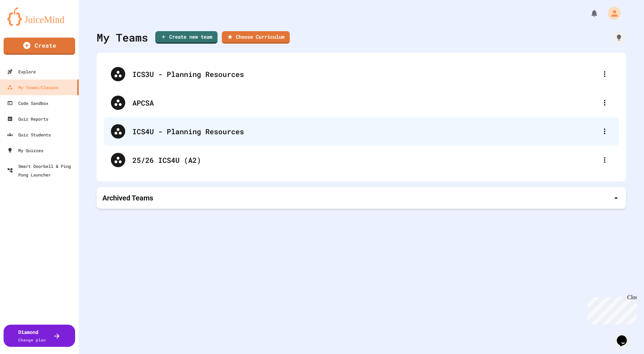  Describe the element at coordinates (39, 336) in the screenshot. I see `button: DiamondChange plan` at that location.